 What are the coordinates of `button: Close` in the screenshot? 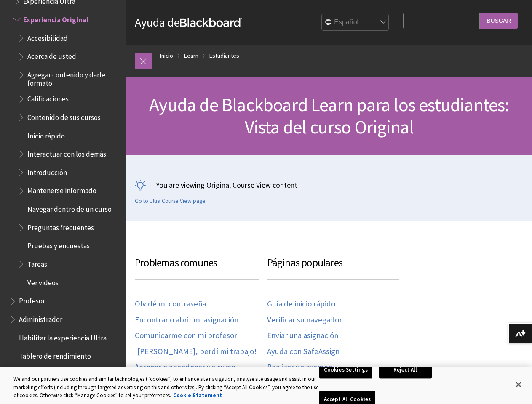 It's located at (519, 385).